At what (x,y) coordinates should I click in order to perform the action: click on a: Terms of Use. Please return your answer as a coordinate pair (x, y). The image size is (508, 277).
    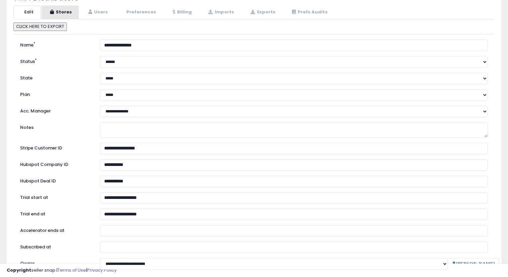
    Looking at the image, I should click on (72, 270).